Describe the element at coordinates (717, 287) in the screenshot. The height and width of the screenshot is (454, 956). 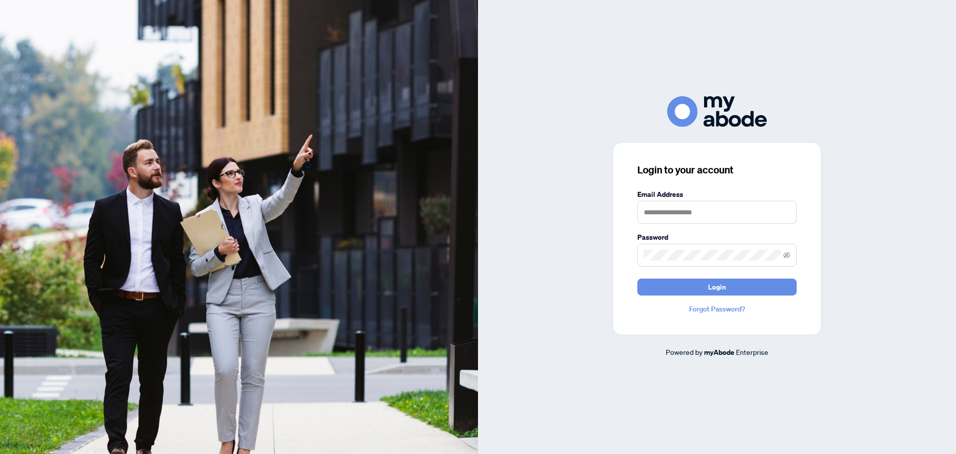
I see `button: Login` at that location.